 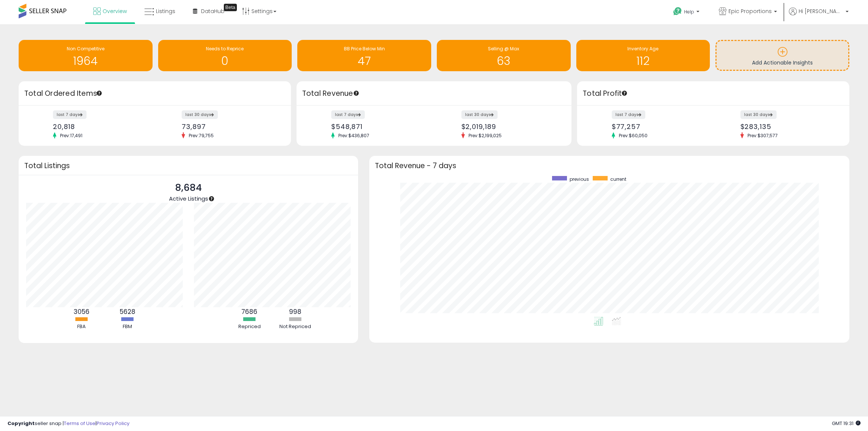 What do you see at coordinates (188, 198) in the screenshot?
I see `span: Active Listings` at bounding box center [188, 198].